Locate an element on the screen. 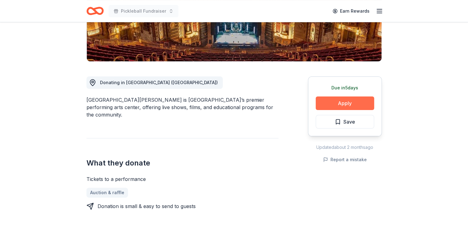 The image size is (468, 225). span: Save is located at coordinates (349, 122).